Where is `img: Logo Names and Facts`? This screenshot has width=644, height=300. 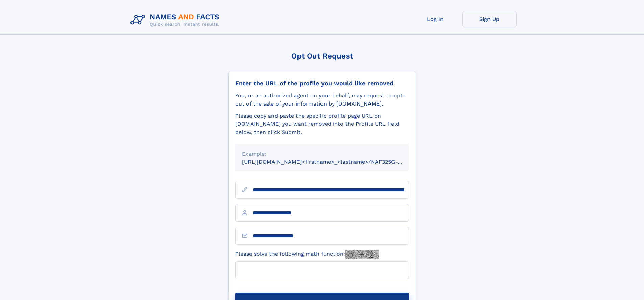 img: Logo Names and Facts is located at coordinates (176, 20).